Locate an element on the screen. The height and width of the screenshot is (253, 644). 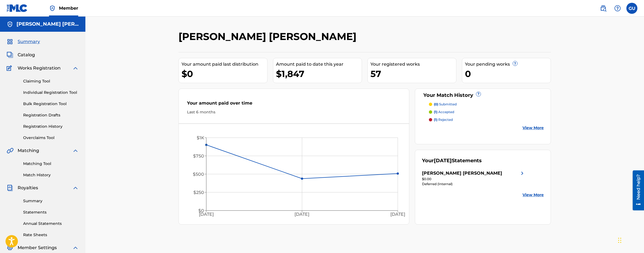
img: Summary is located at coordinates (10, 42).